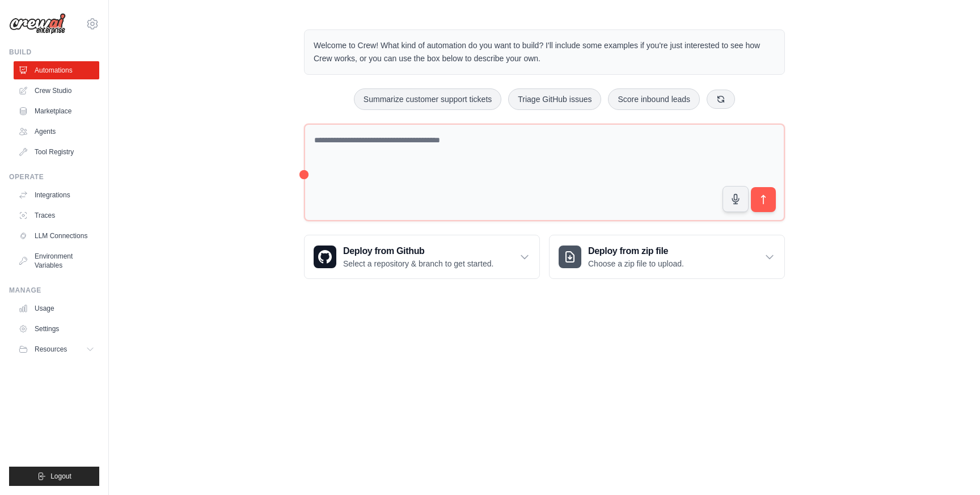 The image size is (980, 495). What do you see at coordinates (56, 70) in the screenshot?
I see `a: Automations` at bounding box center [56, 70].